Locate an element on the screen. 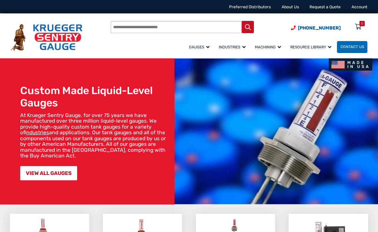 The width and height of the screenshot is (378, 232). a: Industries is located at coordinates (233, 47).